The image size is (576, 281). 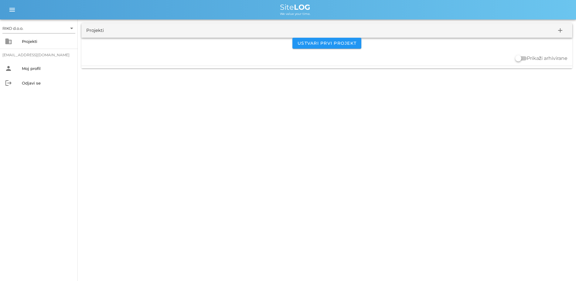 I want to click on i: add, so click(x=560, y=30).